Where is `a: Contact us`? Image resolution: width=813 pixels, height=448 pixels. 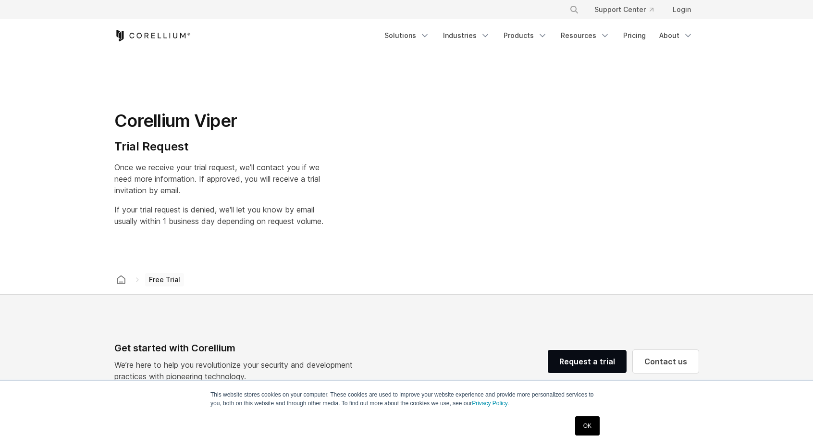
a: Contact us is located at coordinates (666, 361).